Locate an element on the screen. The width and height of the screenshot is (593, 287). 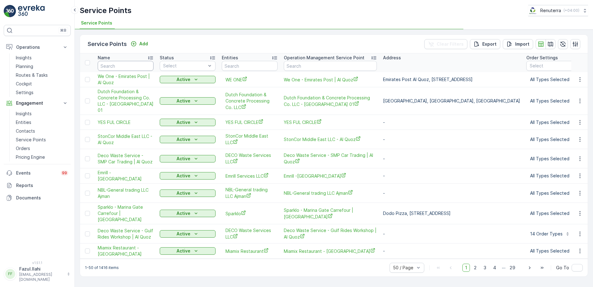
p: Select is located at coordinates (552, 66).